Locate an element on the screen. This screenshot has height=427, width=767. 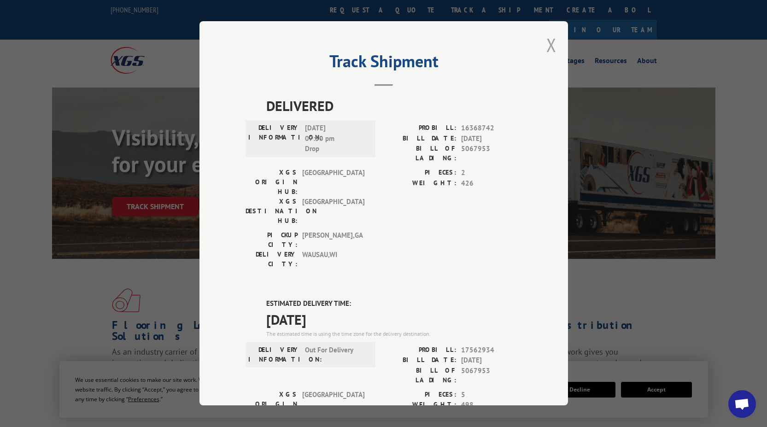
label: ESTIMATED DELIVERY TIME: is located at coordinates (394, 304).